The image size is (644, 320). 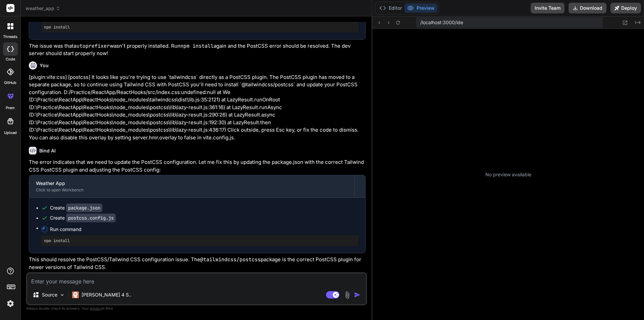 What do you see at coordinates (347, 295) in the screenshot?
I see `img: attachment` at bounding box center [347, 295].